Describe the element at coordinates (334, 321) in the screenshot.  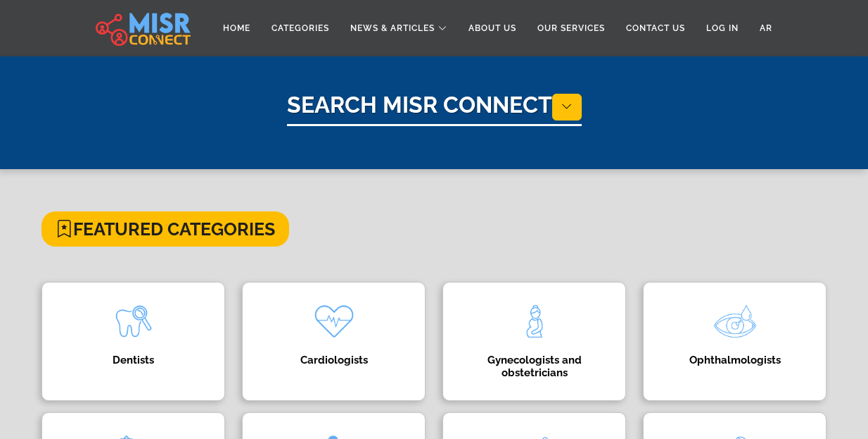
I see `img: kQgAgBbLbYzX17DbAKQs.png` at that location.